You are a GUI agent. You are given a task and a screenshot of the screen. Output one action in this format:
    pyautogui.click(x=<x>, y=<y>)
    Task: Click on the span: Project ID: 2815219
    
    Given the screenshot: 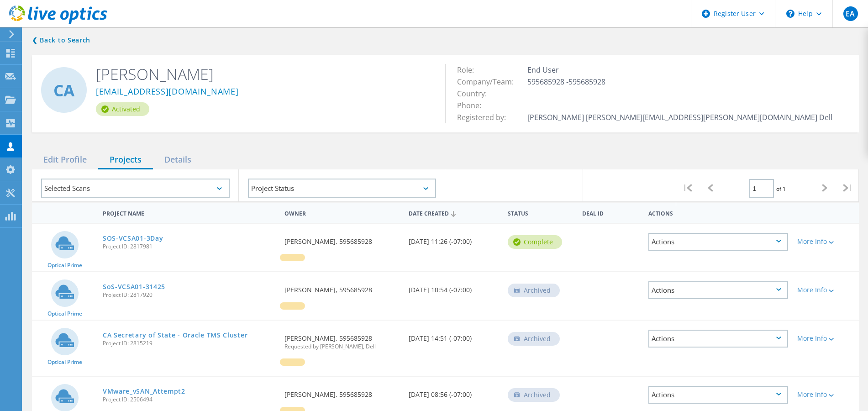 What is the action you would take?
    pyautogui.click(x=189, y=343)
    